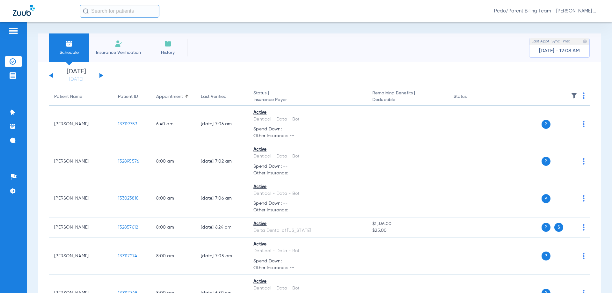 The image size is (612, 293). Describe the element at coordinates (407, 224) in the screenshot. I see `span: $1,336.00` at that location.